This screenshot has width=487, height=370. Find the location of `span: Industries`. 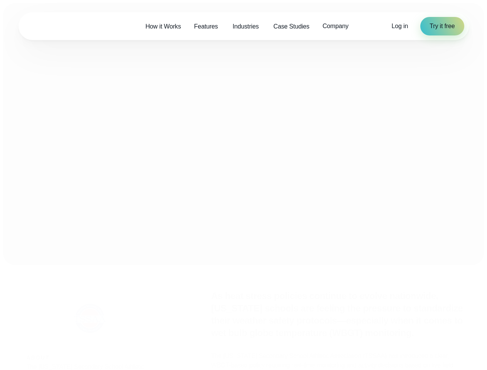

span: Industries is located at coordinates (246, 27).